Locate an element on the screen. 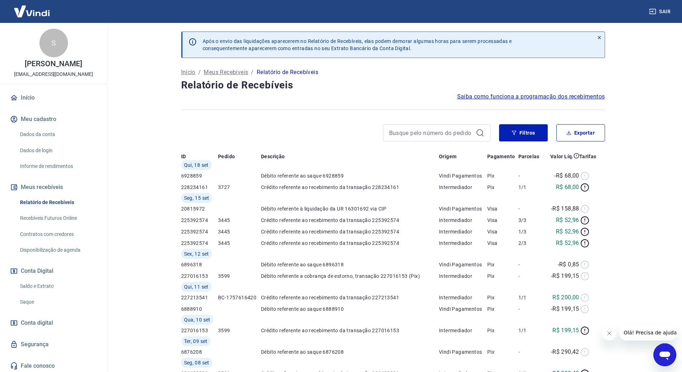 The width and height of the screenshot is (682, 372). p: Crédito referente ao recebimento da transação 228234161 is located at coordinates (350, 187).